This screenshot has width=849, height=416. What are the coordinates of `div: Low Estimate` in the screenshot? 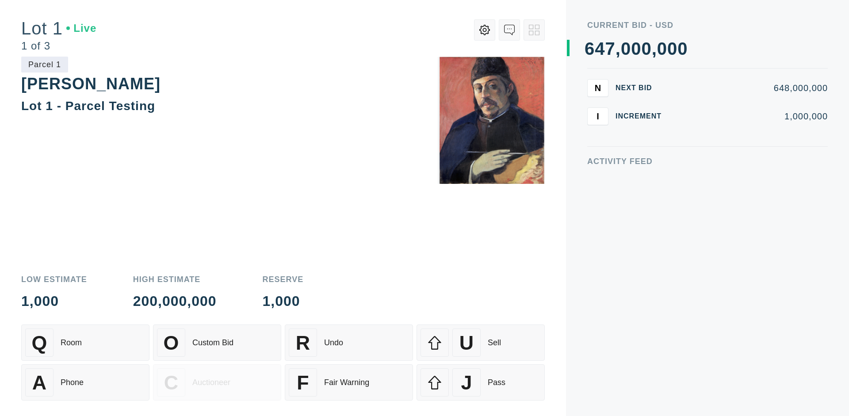 It's located at (54, 279).